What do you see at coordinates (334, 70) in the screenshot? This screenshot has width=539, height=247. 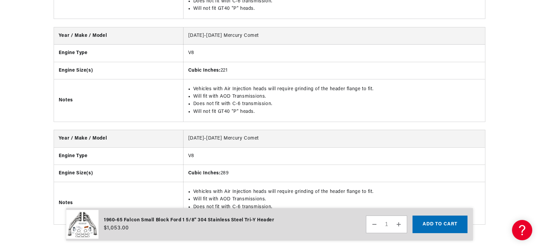 I see `td: 221` at bounding box center [334, 70].